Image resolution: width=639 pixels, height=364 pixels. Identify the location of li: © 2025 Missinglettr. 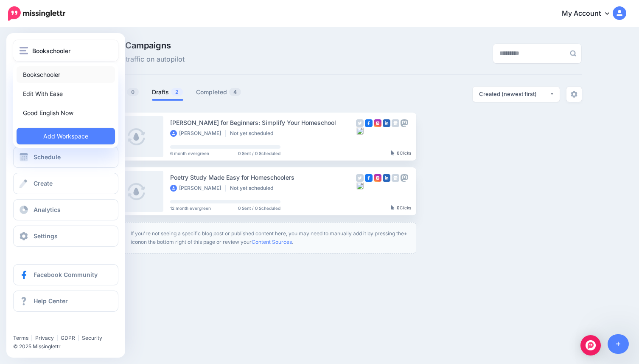
(68, 346).